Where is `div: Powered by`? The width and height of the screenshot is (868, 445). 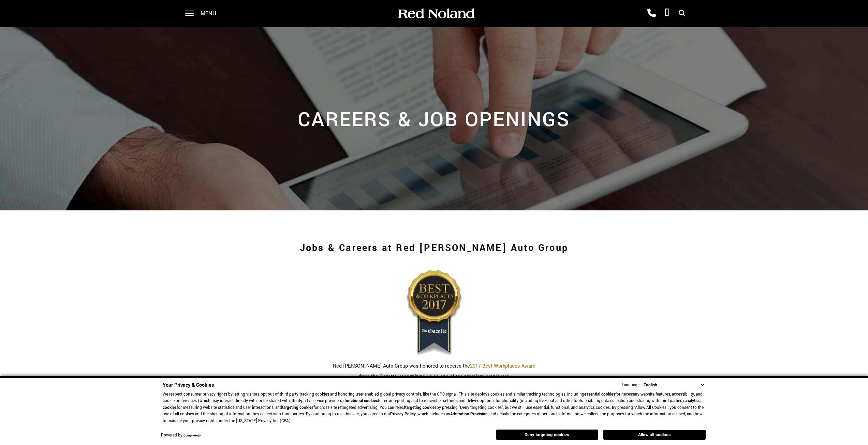
div: Powered by is located at coordinates (181, 435).